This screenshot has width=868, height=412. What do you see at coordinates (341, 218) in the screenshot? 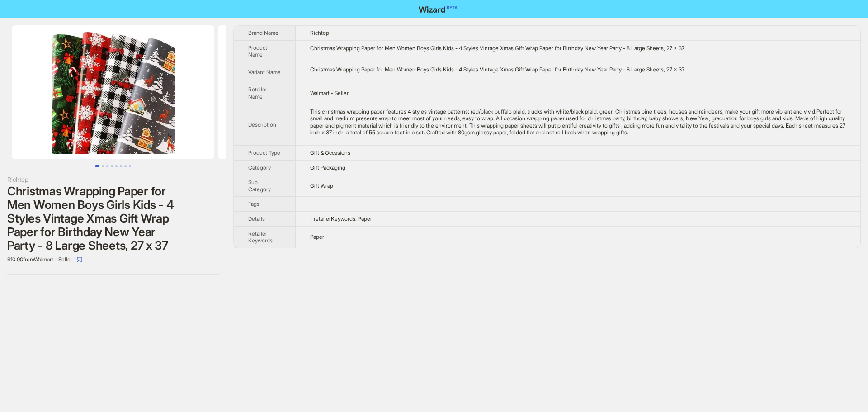
I see `span: - retailerKeywords: Paper` at bounding box center [341, 218].